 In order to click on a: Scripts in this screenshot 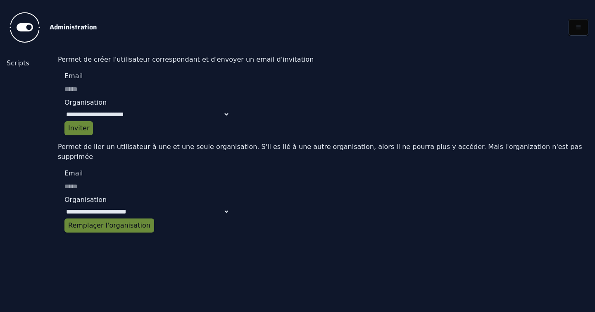, I will do `click(29, 63)`.